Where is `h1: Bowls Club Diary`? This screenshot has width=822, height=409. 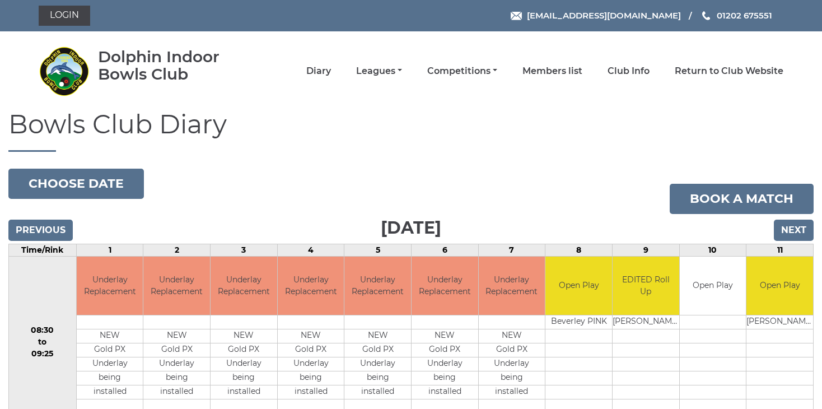
h1: Bowls Club Diary is located at coordinates (411, 131).